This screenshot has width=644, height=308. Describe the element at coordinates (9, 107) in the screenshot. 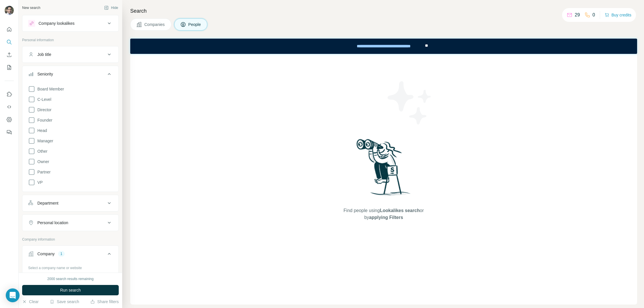

I see `button: Use Surfe API` at that location.